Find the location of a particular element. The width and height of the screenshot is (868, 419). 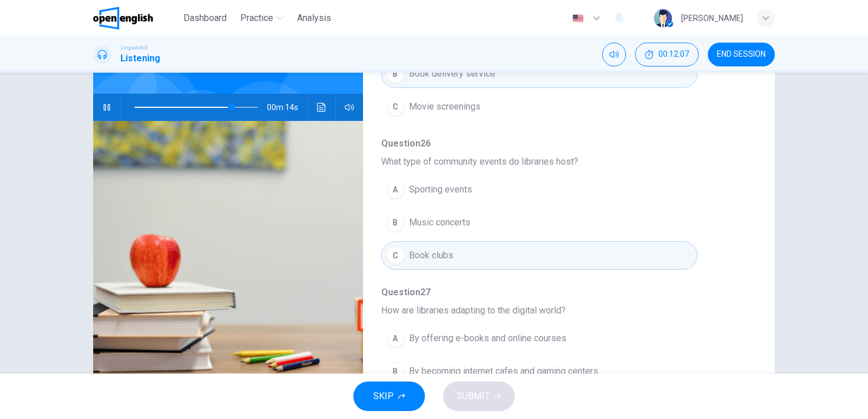

img: Profile picture is located at coordinates (663, 18).